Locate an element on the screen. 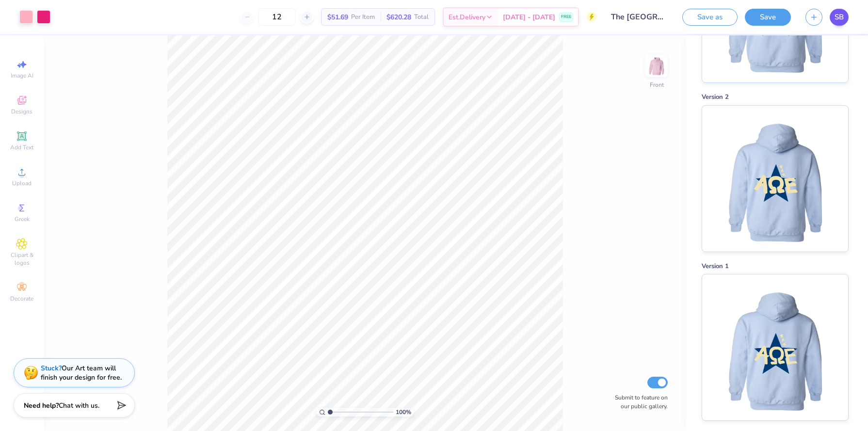 This screenshot has height=431, width=868. span: Total is located at coordinates (421, 17).